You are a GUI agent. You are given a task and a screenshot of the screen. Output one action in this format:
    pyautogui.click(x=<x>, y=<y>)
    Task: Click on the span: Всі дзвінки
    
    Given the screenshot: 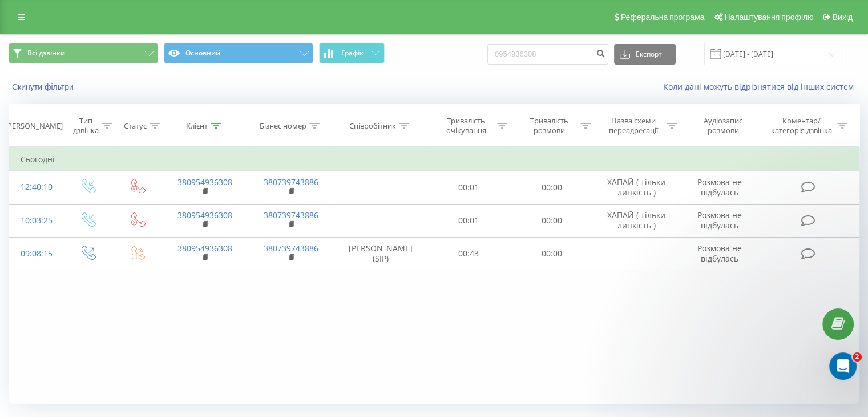 What is the action you would take?
    pyautogui.click(x=46, y=53)
    